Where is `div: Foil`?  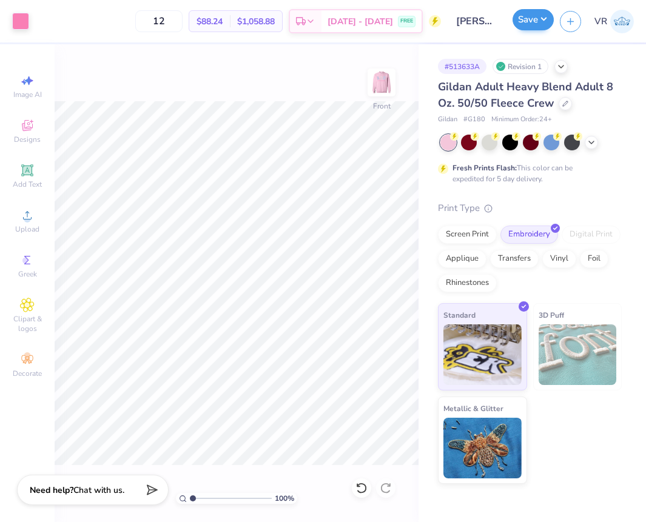 div: Foil is located at coordinates (593, 259).